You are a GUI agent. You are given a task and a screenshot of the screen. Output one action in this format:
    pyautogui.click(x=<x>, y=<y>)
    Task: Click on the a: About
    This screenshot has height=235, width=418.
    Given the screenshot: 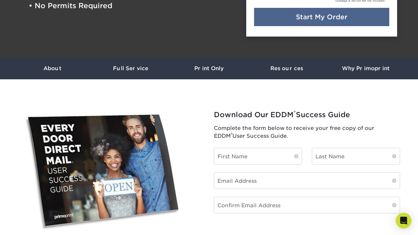 What is the action you would take?
    pyautogui.click(x=52, y=68)
    